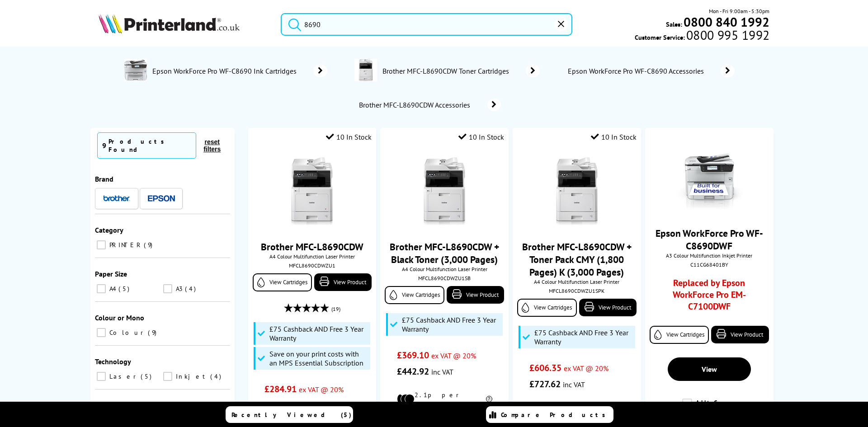  I want to click on span: Brother MFC-L8690CDW Accessories, so click(416, 105).